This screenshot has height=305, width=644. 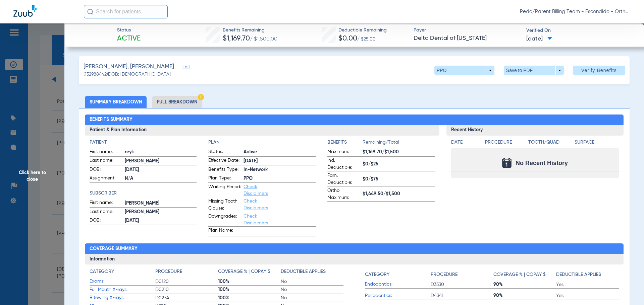 What do you see at coordinates (465, 142) in the screenshot?
I see `h4: Date` at bounding box center [465, 142].